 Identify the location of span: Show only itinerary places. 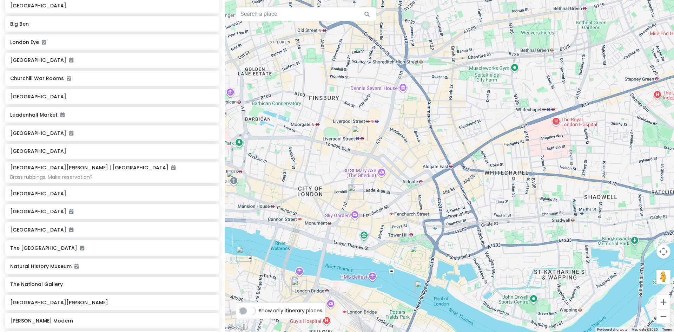
(291, 311).